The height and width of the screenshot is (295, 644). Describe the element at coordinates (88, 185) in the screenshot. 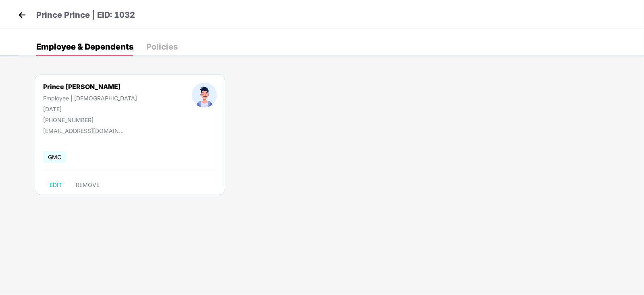

I see `button: REMOVE` at that location.